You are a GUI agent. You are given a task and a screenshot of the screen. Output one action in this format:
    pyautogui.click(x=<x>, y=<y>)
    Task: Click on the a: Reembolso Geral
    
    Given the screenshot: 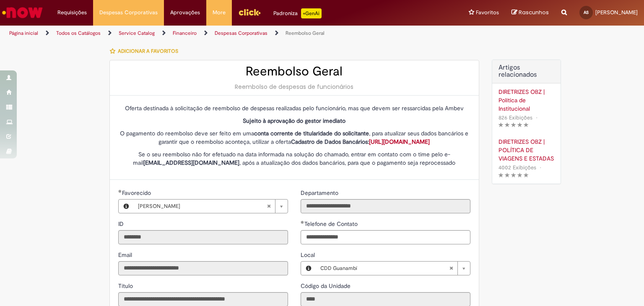 What is the action you would take?
    pyautogui.click(x=305, y=33)
    